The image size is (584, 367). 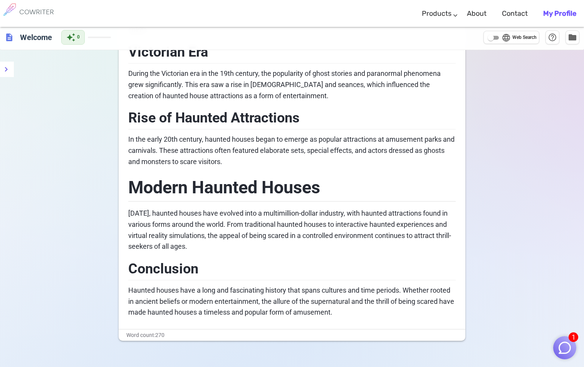 What do you see at coordinates (515, 13) in the screenshot?
I see `a: Contact` at bounding box center [515, 13].